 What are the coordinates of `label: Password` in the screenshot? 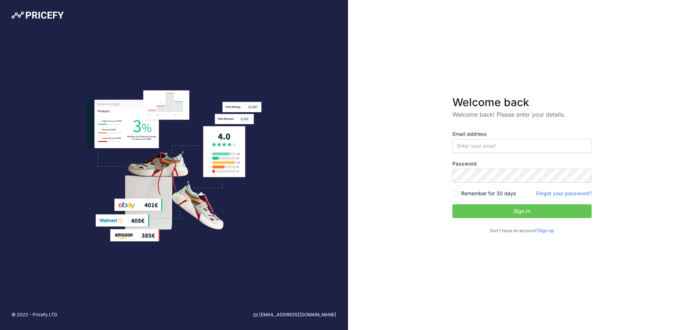 It's located at (522, 164).